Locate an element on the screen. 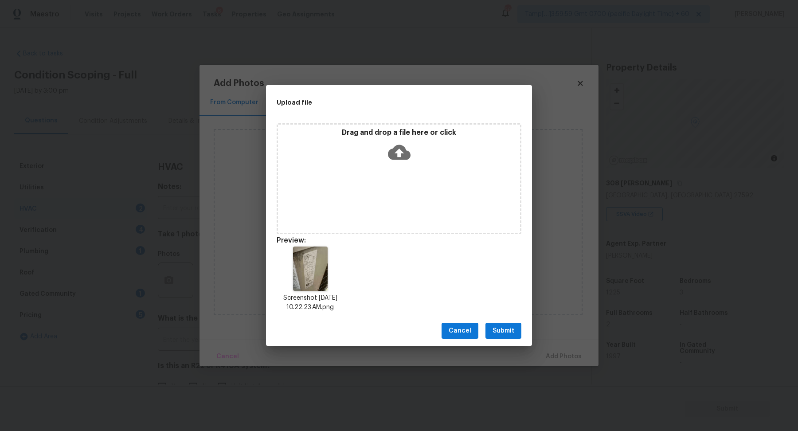 This screenshot has height=431, width=798. h2: Upload file is located at coordinates (379, 102).